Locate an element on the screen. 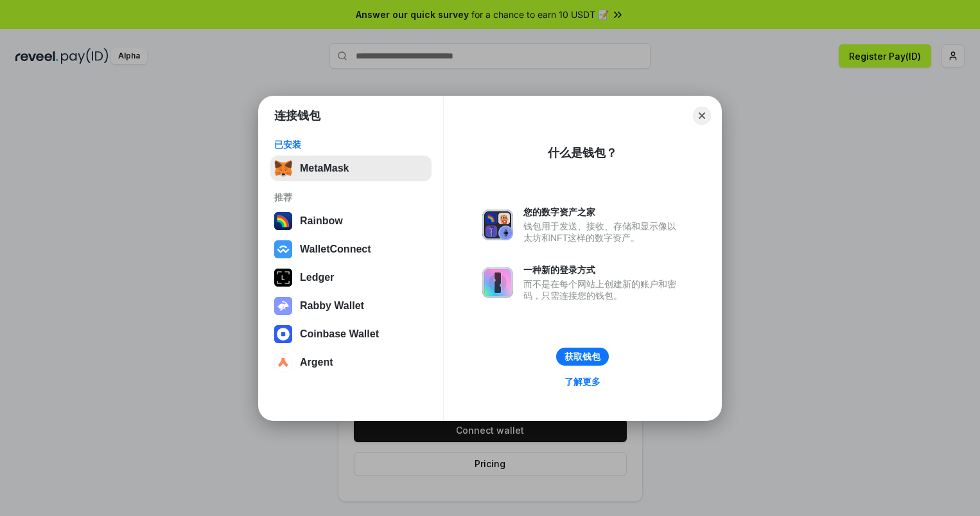  h1: 连接钱包 is located at coordinates (298, 116).